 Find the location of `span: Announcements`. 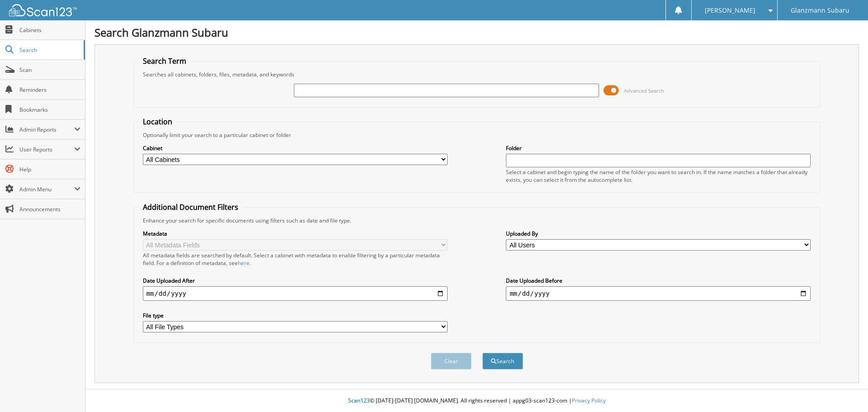

span: Announcements is located at coordinates (50, 209).